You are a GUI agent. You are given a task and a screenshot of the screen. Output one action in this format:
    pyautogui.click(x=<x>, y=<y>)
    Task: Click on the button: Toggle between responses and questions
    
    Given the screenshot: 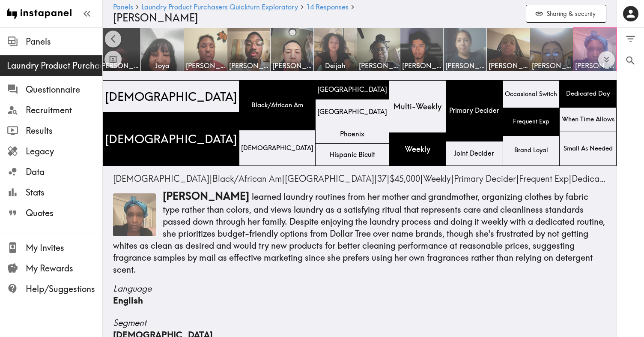 What is the action you would take?
    pyautogui.click(x=113, y=59)
    